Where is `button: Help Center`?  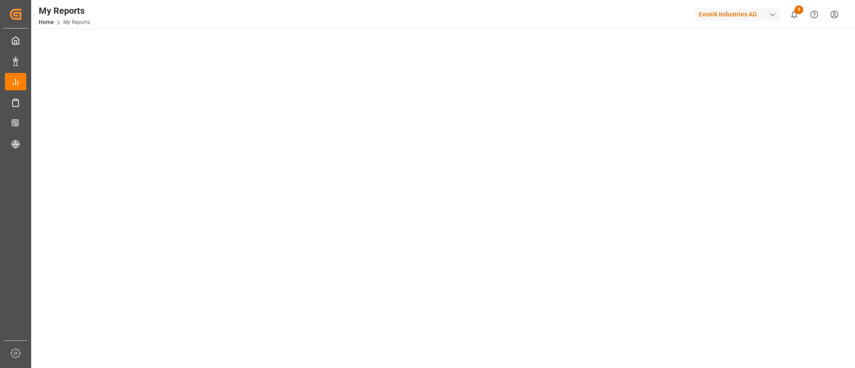
button: Help Center is located at coordinates (814, 14).